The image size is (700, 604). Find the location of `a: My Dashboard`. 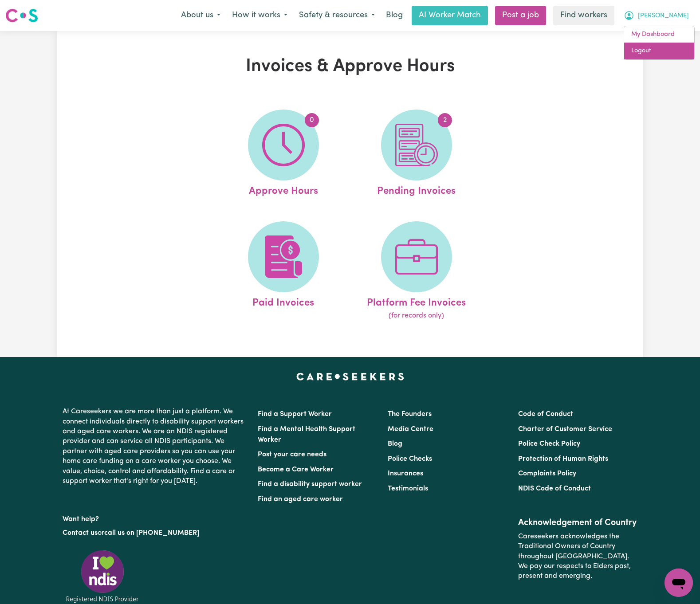

a: My Dashboard is located at coordinates (659, 35).